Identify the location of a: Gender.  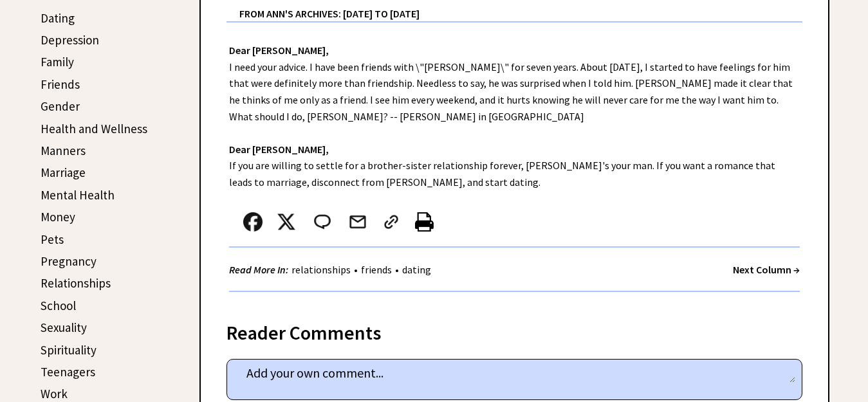
(60, 106).